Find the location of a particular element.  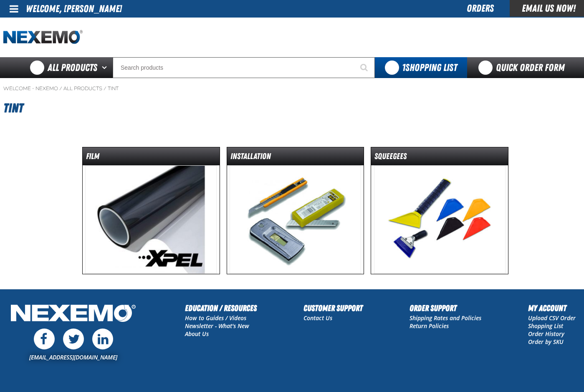

dt: Installation is located at coordinates (296, 158).